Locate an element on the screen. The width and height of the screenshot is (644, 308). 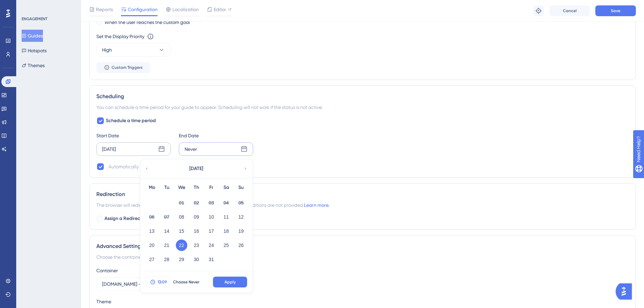
span: Assign a Redirection URL is located at coordinates (131, 218).